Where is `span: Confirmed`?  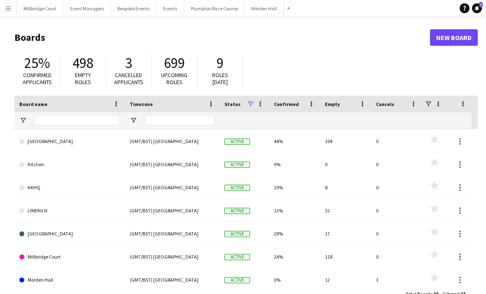
span: Confirmed is located at coordinates (286, 104).